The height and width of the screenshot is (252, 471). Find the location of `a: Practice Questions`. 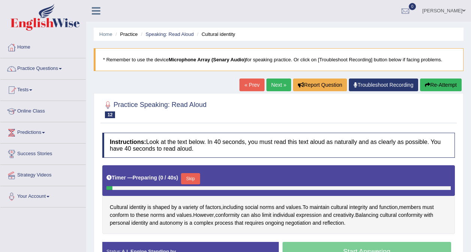

a: Practice Questions is located at coordinates (43, 68).